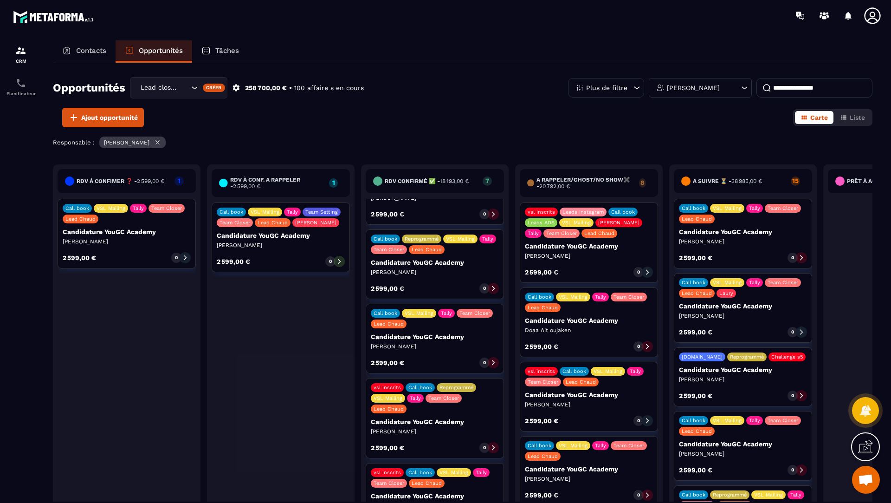  I want to click on div: Ouvrir le chat, so click(866, 479).